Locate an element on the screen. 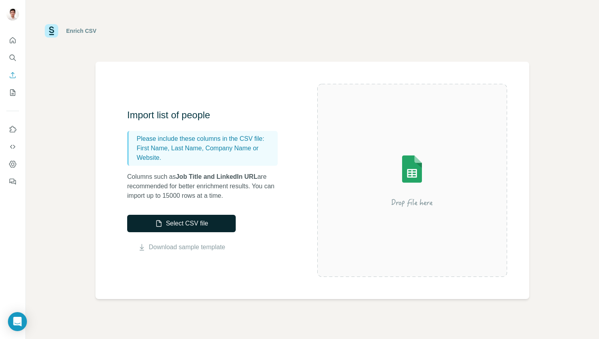 This screenshot has height=339, width=599. button: Enrich CSV is located at coordinates (13, 75).